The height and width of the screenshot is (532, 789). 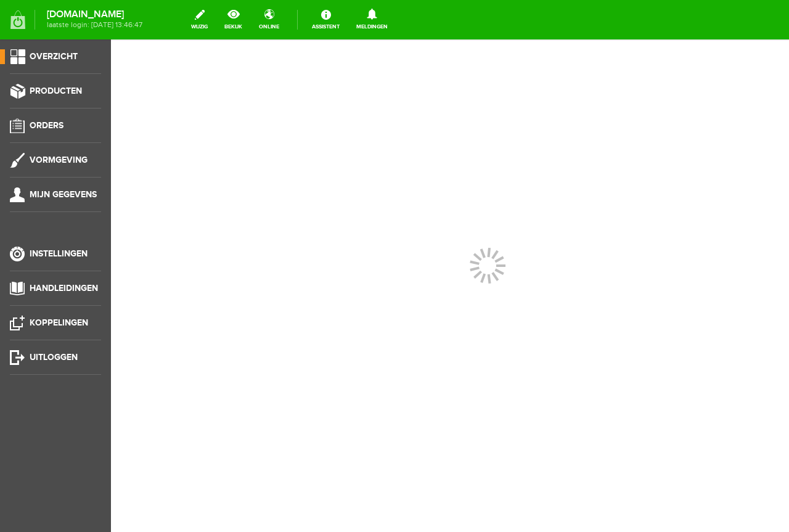 What do you see at coordinates (63, 194) in the screenshot?
I see `span: Mijn gegevens` at bounding box center [63, 194].